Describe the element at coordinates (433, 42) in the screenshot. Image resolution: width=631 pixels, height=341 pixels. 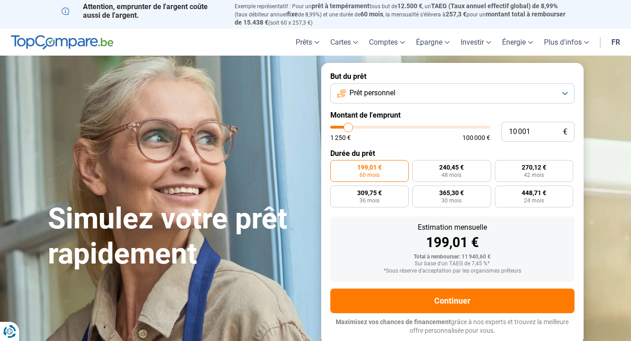
I see `a: Épargne` at that location.